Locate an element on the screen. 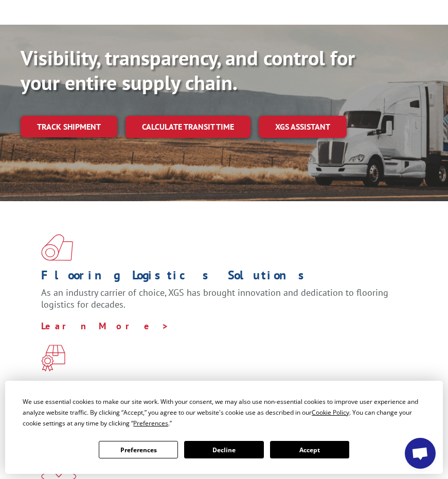  div: We use essential cookies to make our site work. With your consent, we may also use non-essential ... is located at coordinates (224, 412).